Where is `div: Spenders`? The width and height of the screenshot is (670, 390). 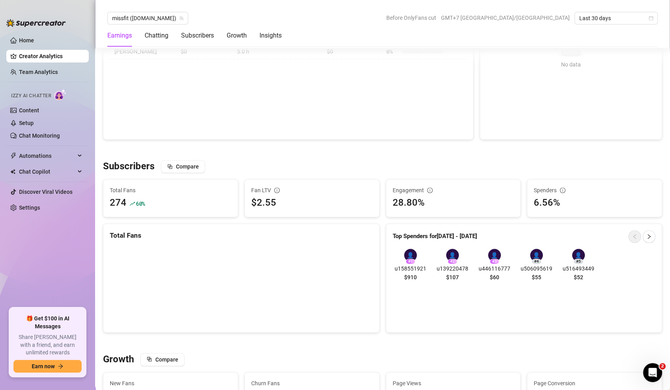 div: Spenders is located at coordinates (594, 190).